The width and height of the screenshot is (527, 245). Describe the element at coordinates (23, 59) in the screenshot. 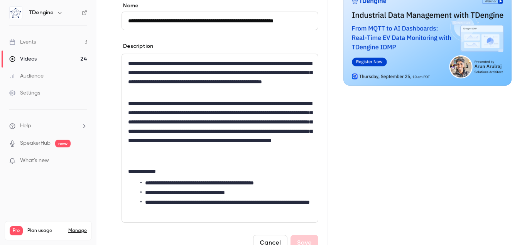

I see `div: Videos` at that location.